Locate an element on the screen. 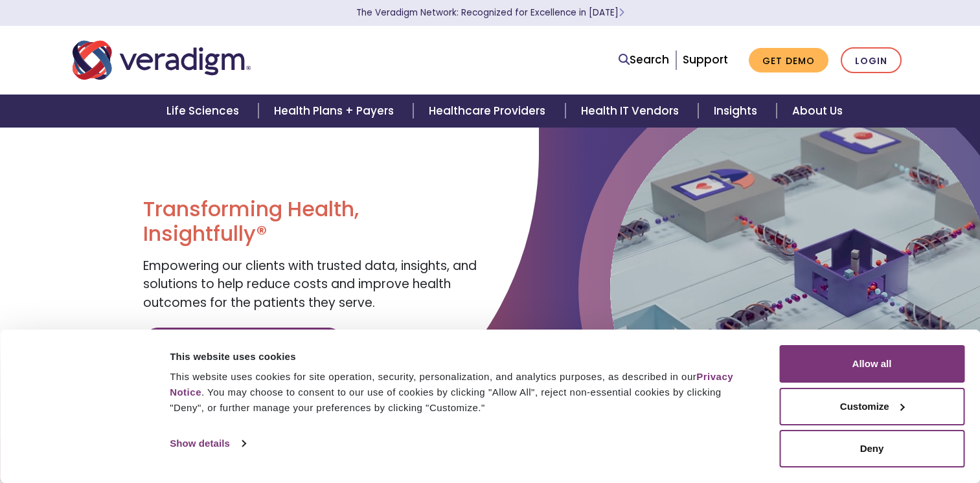 This screenshot has width=980, height=483. span: Empowering our clients with trusted data, insights, and solutions to help reduce costs and improv... is located at coordinates (309, 284).